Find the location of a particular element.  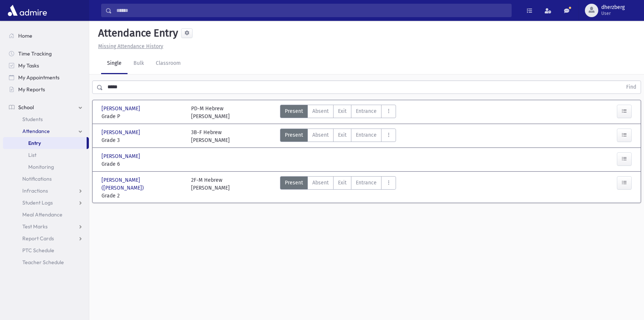

span: List is located at coordinates (32, 155).